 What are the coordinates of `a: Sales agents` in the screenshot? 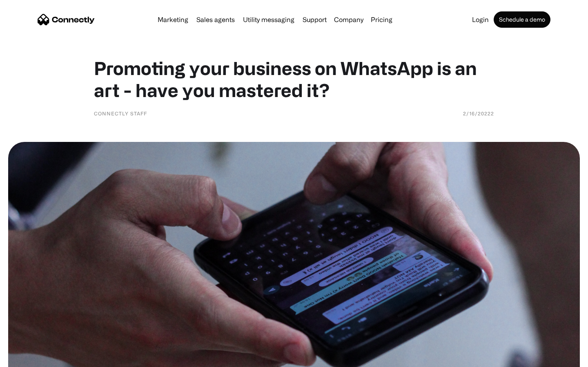 It's located at (215, 20).